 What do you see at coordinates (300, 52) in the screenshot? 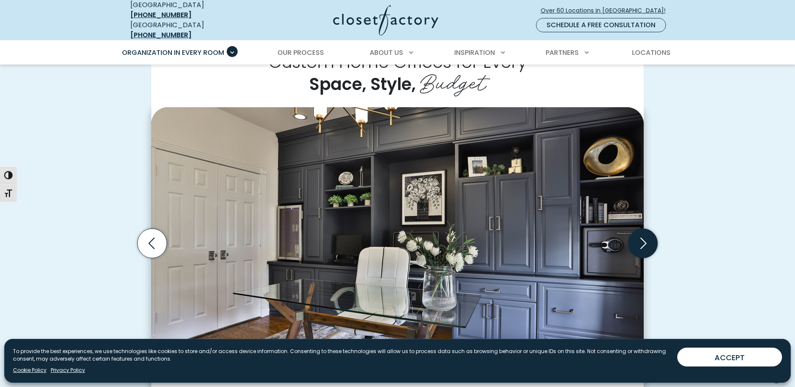
I see `span: Our Process` at bounding box center [300, 52].